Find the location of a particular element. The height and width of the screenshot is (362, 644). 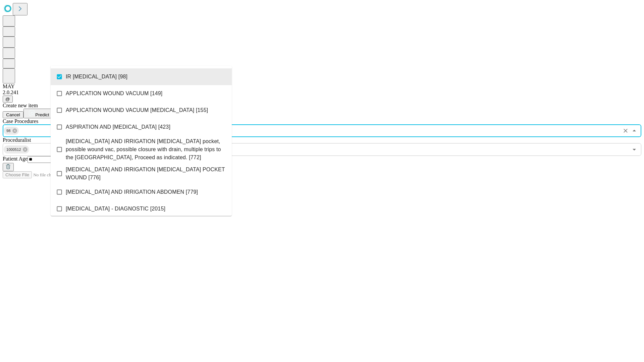

div: 2.0.241 is located at coordinates (322, 93).